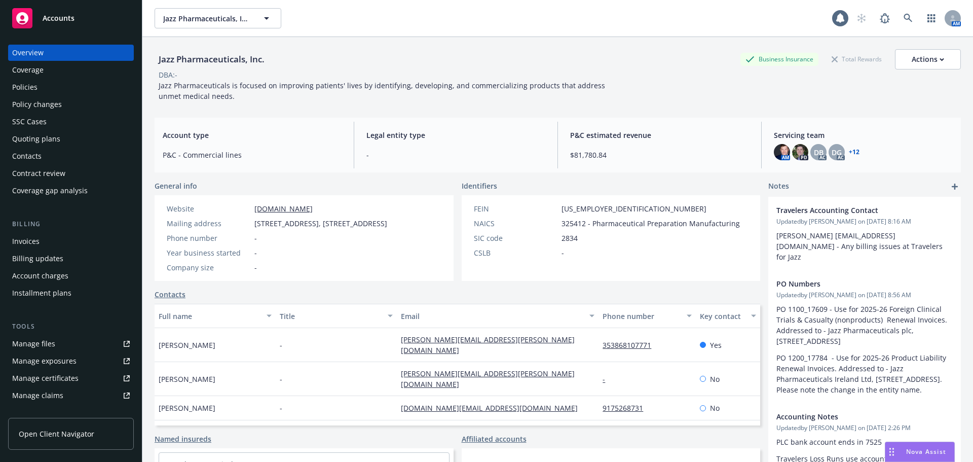 This screenshot has height=462, width=973. I want to click on a: Manage exposures, so click(71, 361).